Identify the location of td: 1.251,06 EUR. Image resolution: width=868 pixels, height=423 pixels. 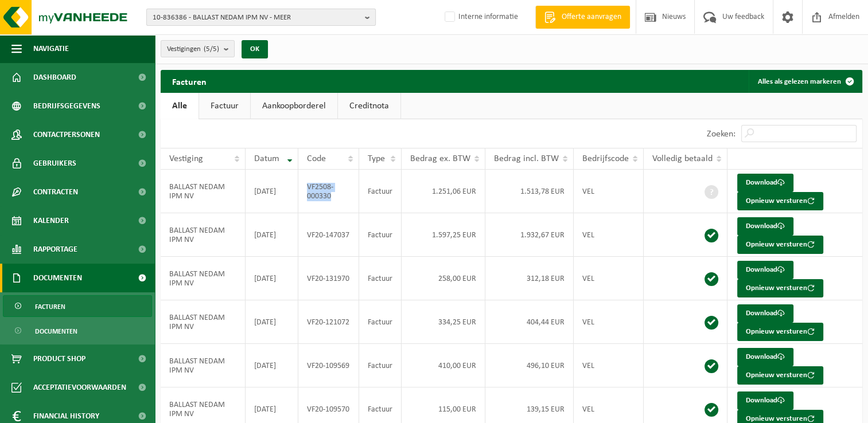
(444, 191).